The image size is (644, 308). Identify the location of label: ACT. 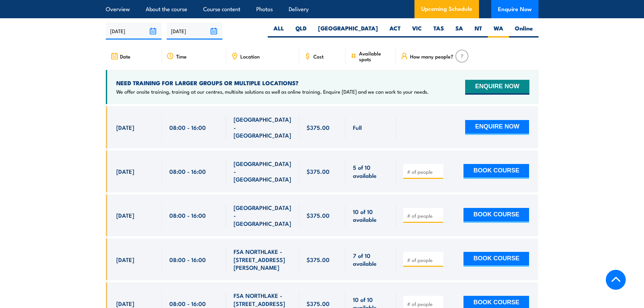
(395, 31).